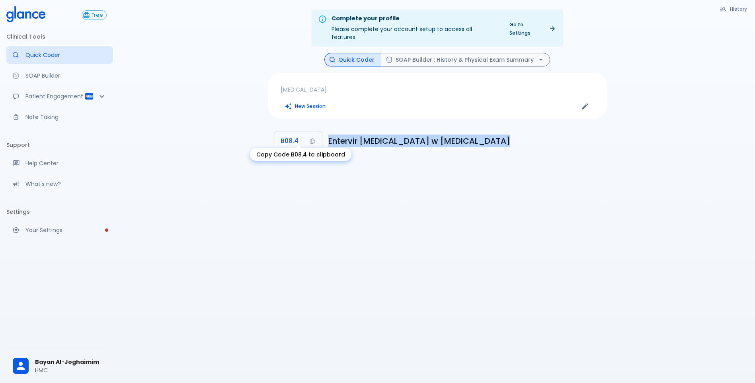 The image size is (755, 383). I want to click on button: Edit, so click(585, 106).